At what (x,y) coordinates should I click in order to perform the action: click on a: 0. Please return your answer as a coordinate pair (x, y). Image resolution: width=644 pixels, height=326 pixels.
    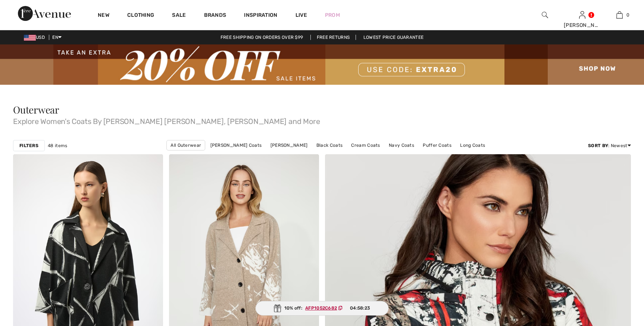
    Looking at the image, I should click on (619, 15).